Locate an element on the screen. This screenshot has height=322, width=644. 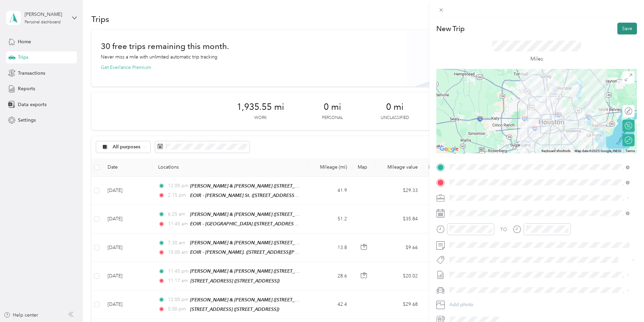
button: Save is located at coordinates (627, 29).